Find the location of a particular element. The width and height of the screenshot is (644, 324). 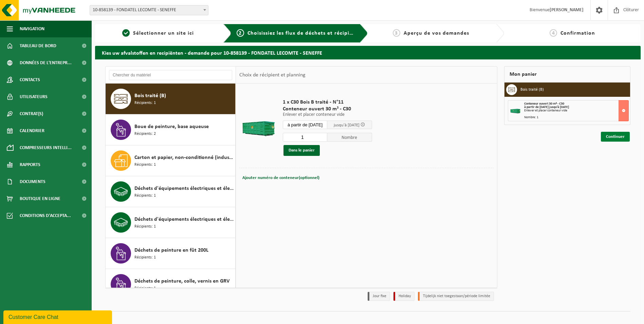

span: Rapports is located at coordinates (30, 164).